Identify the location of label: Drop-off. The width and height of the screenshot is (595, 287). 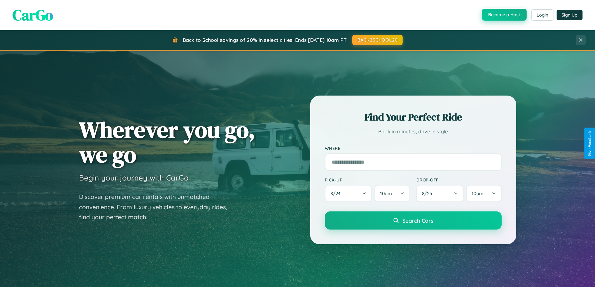
(459, 180).